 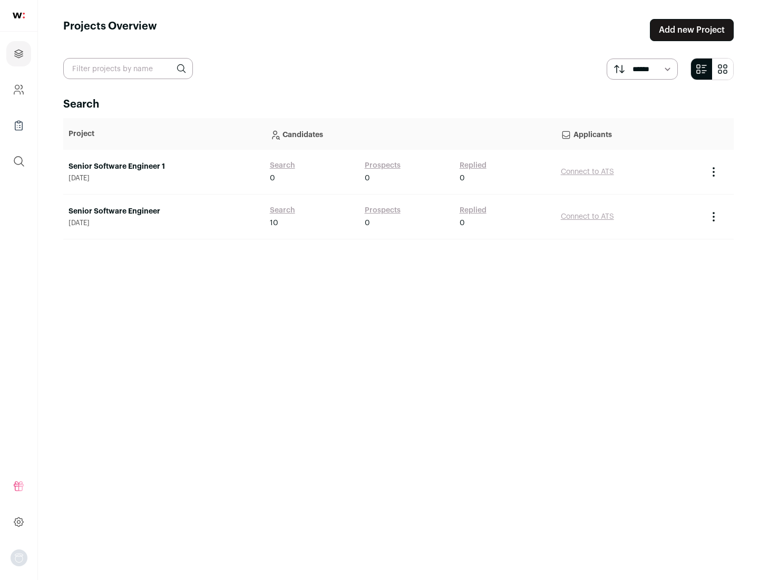 I want to click on img: wellfound-shorthand-0d5821cbd27db2630d0214b213865d53afaa358527fdda9d0ea32b1df1b89c2c.svg, so click(x=18, y=15).